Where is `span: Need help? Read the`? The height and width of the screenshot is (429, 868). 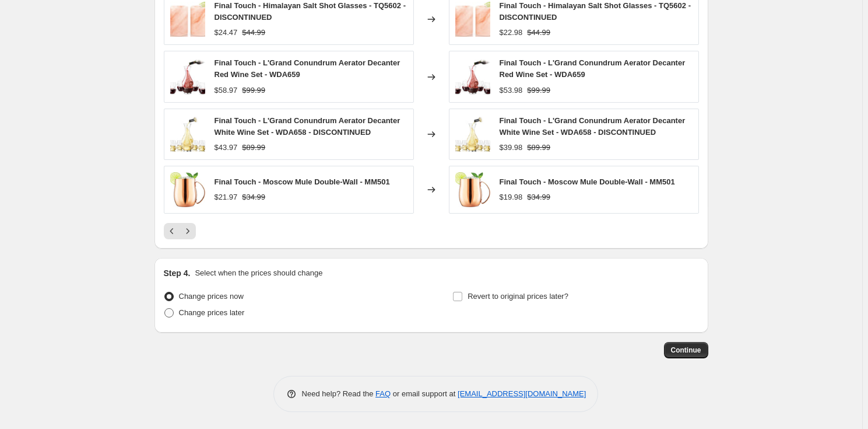 span: Need help? Read the is located at coordinates (339, 393).